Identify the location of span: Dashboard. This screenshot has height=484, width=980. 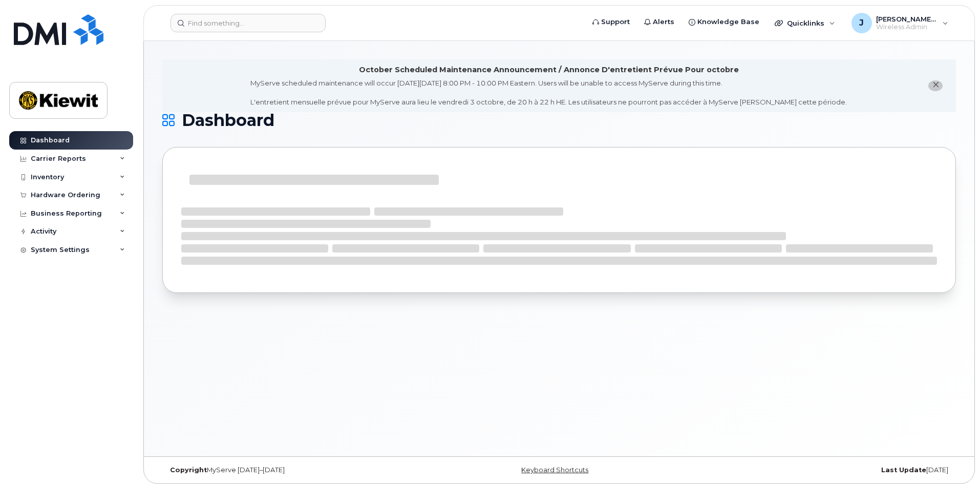
(228, 120).